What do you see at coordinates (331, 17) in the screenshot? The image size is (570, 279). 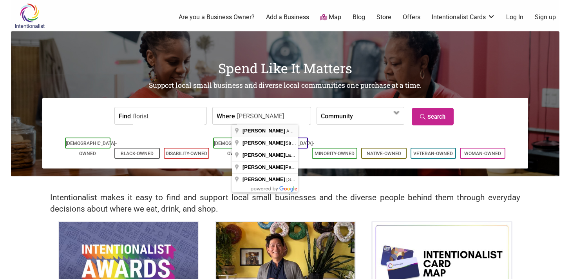 I see `a: Map` at bounding box center [331, 17].